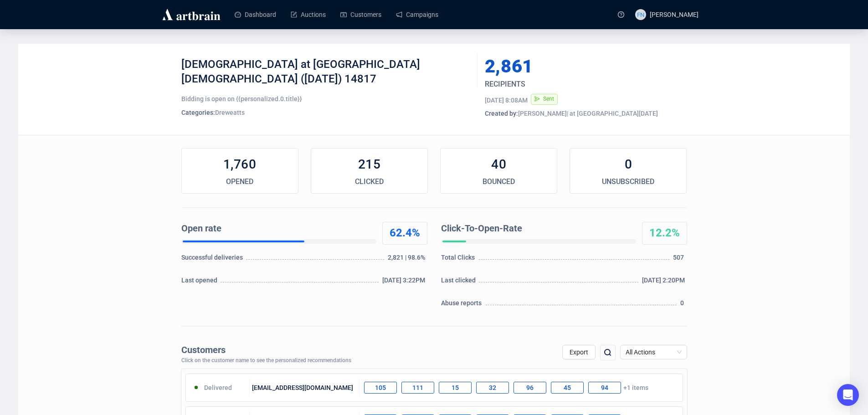  What do you see at coordinates (455, 388) in the screenshot?
I see `div: 15` at bounding box center [455, 388].